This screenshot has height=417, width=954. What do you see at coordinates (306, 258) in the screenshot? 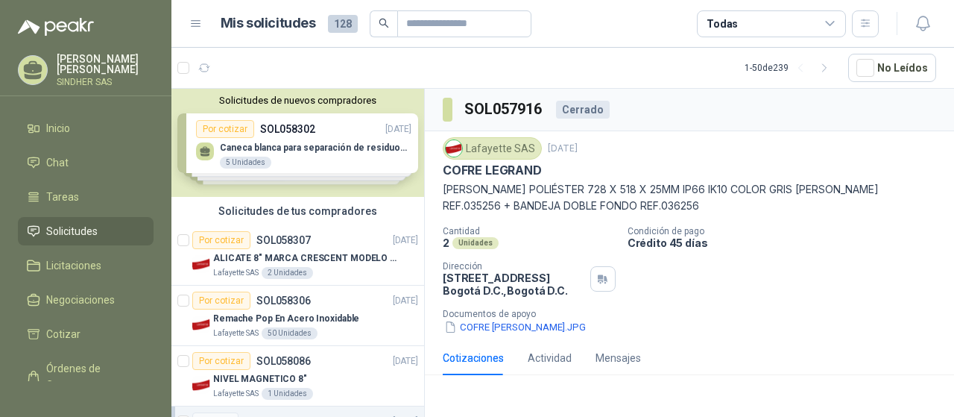
I see `p: ALICATE 8" MARCA CRESCENT MODELO 38008tv` at bounding box center [306, 258].